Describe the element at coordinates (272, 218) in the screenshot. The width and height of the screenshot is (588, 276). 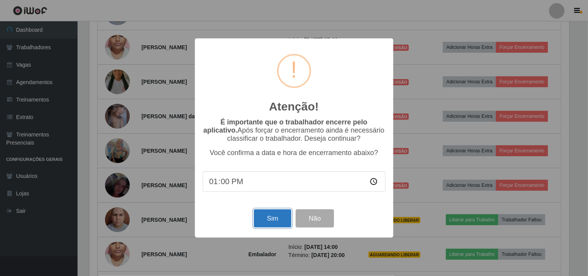
I see `button: Sim` at that location.